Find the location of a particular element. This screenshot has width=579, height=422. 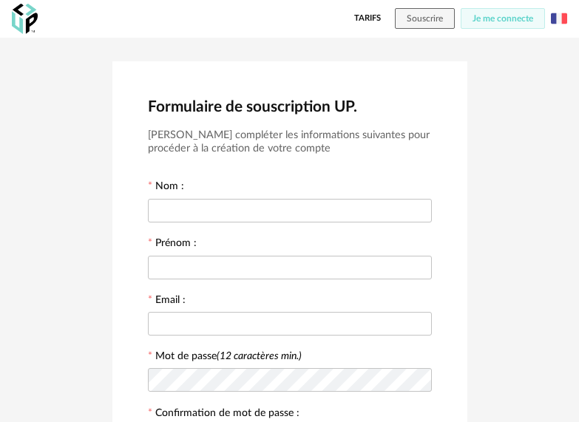

label: Mot de passe is located at coordinates (229, 357).